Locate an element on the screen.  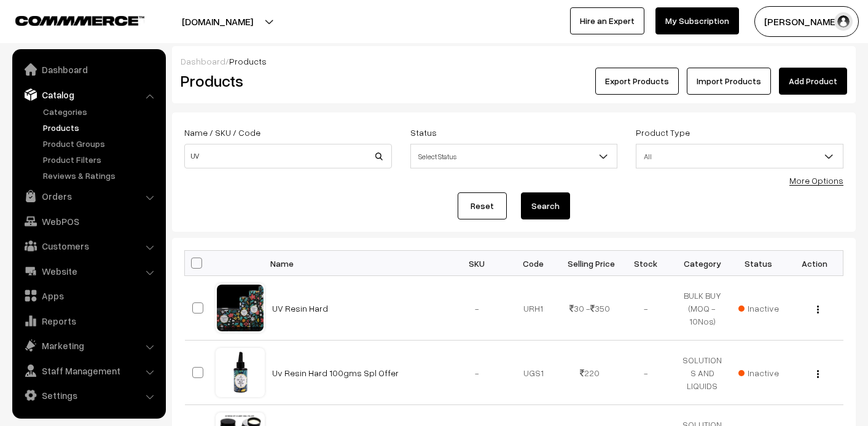
span: All is located at coordinates (740, 156).